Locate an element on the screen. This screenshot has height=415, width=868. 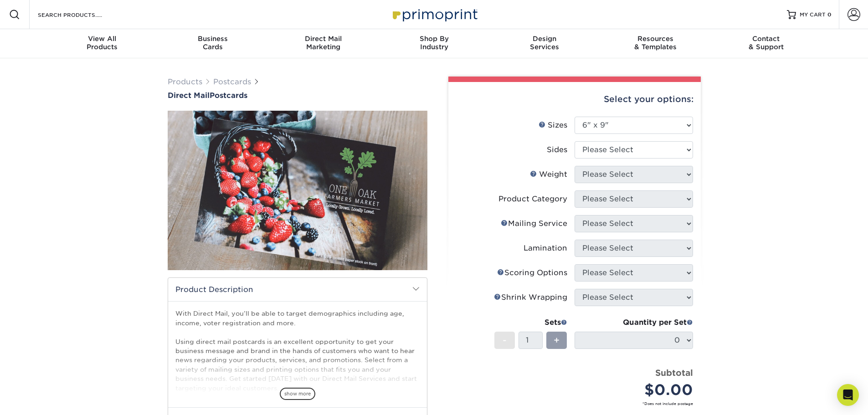
div: Cards is located at coordinates (212, 43).